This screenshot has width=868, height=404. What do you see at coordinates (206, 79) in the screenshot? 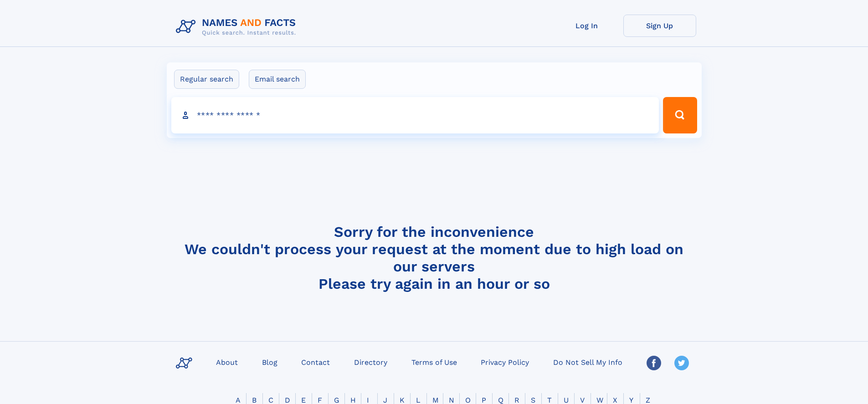
I see `label: Regular search` at bounding box center [206, 79].